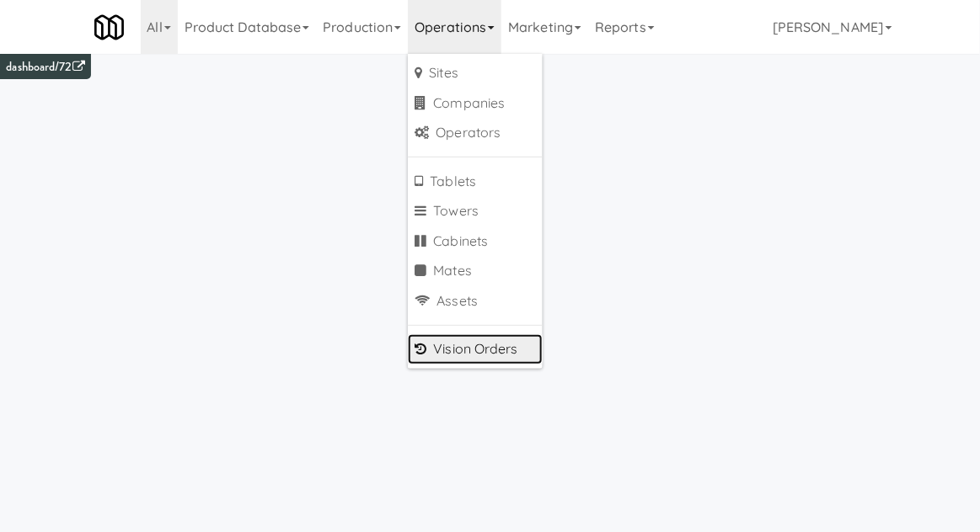 This screenshot has width=980, height=532. I want to click on a: Vision Orders, so click(475, 349).